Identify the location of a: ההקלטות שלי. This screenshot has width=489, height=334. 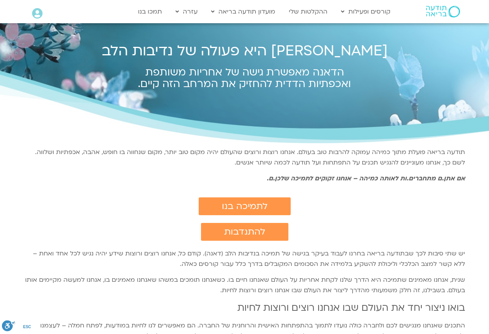
(308, 12).